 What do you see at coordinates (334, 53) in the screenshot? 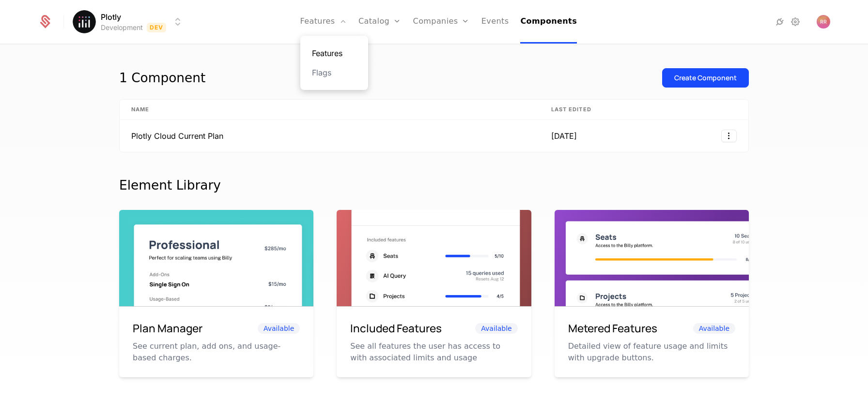
I see `a: Features` at bounding box center [334, 53].